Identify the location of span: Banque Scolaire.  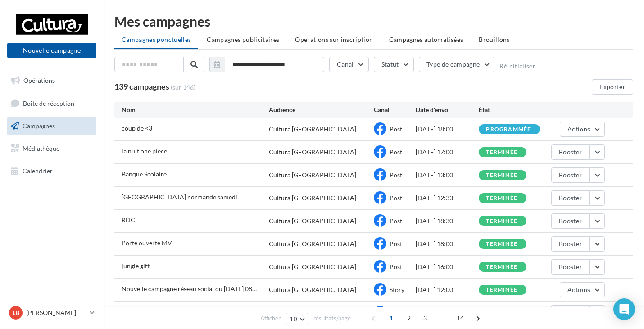
(144, 174).